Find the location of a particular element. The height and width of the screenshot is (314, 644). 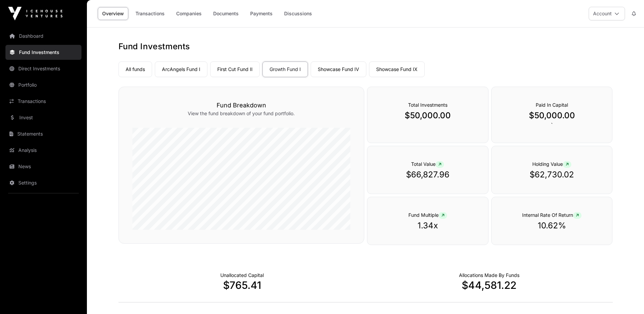

a: Documents is located at coordinates (226, 14).